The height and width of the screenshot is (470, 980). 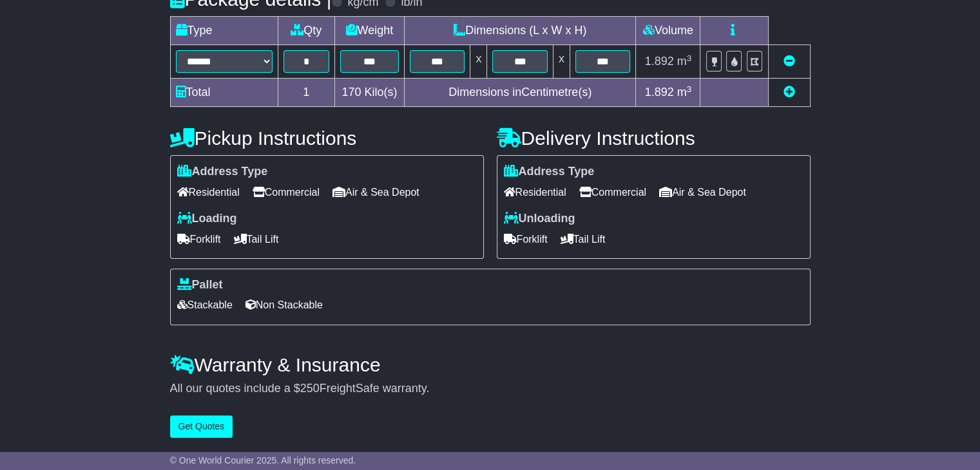 I want to click on td: 1, so click(x=306, y=93).